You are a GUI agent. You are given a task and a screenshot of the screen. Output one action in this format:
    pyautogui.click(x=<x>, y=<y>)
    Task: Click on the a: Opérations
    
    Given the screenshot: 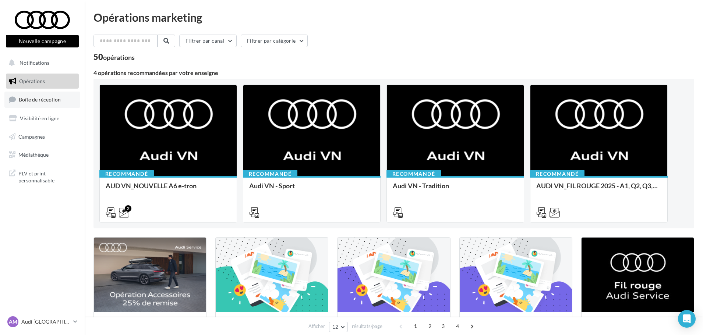 What is the action you would take?
    pyautogui.click(x=42, y=81)
    